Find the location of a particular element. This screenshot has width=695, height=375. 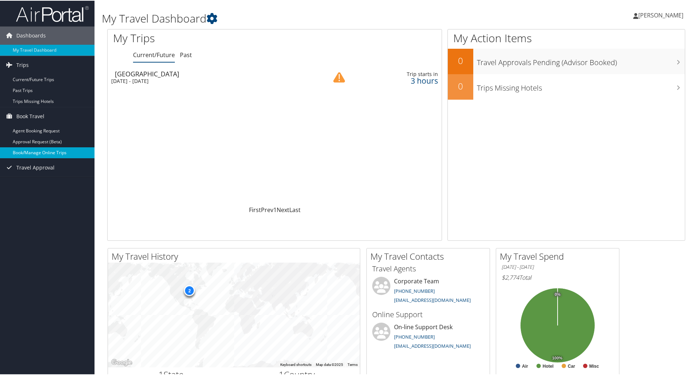

a: Prev is located at coordinates (267, 209).